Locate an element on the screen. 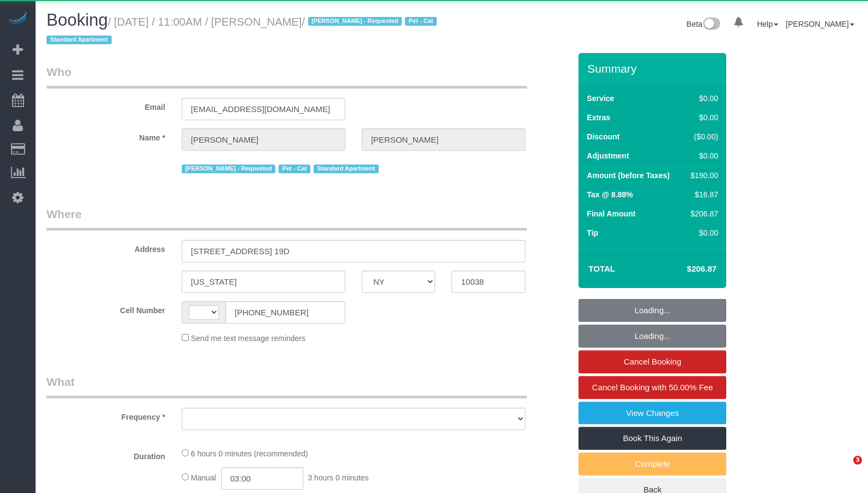 The image size is (868, 493). img: Automaid Logo is located at coordinates (18, 19).